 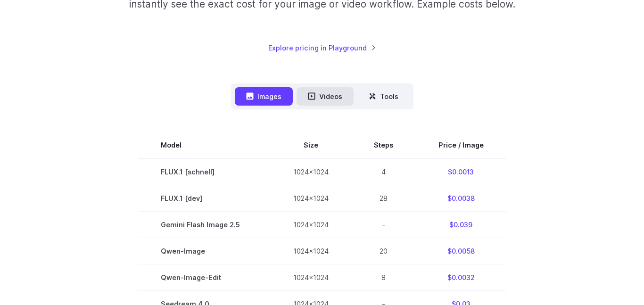 What do you see at coordinates (461, 171) in the screenshot?
I see `td: $0.0013` at bounding box center [461, 171].